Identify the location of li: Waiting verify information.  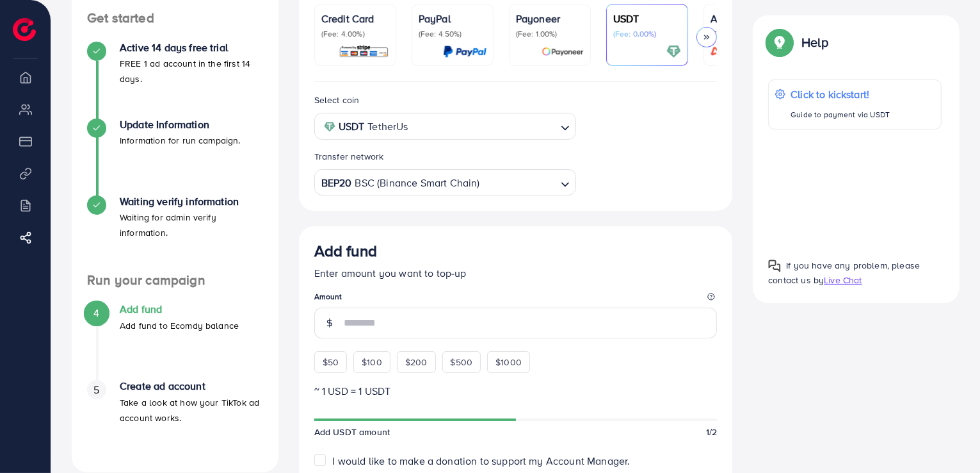
(175, 233).